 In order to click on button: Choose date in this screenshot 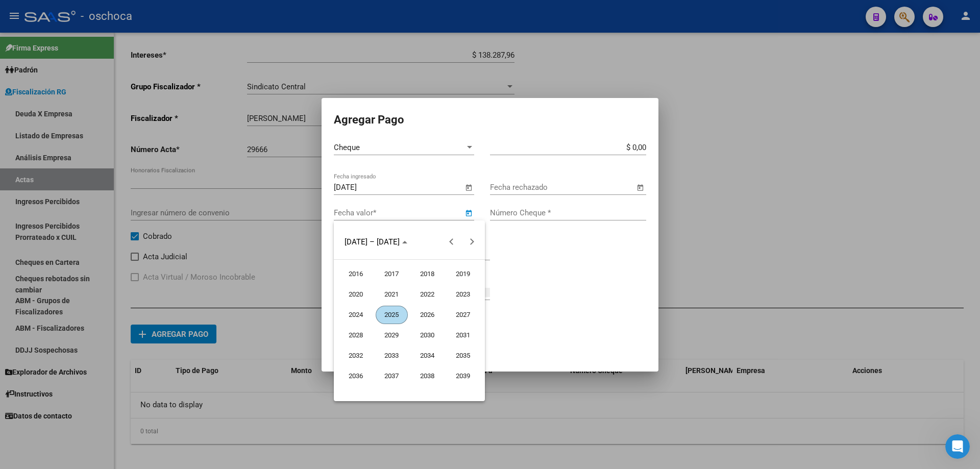, I will do `click(376, 242)`.